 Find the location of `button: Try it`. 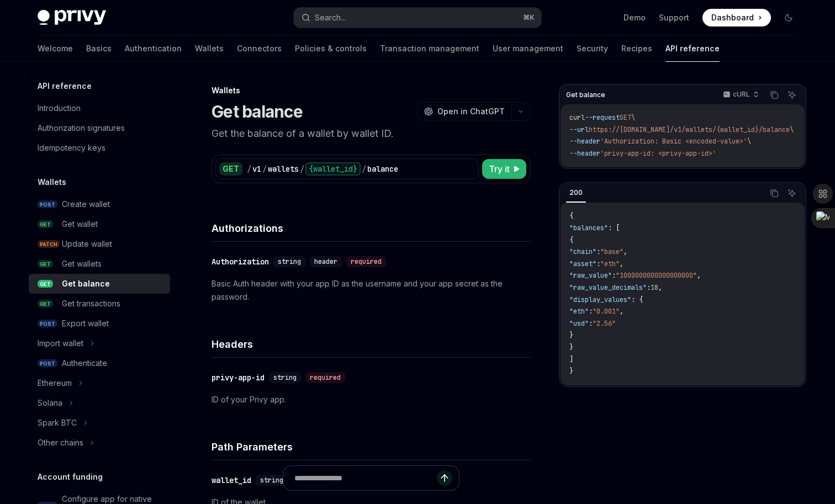

button: Try it is located at coordinates (504, 169).